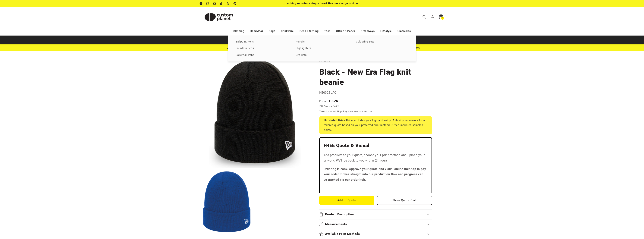 This screenshot has height=239, width=644. Describe the element at coordinates (376, 112) in the screenshot. I see `div: Taxes included. calculated at checkout.` at that location.